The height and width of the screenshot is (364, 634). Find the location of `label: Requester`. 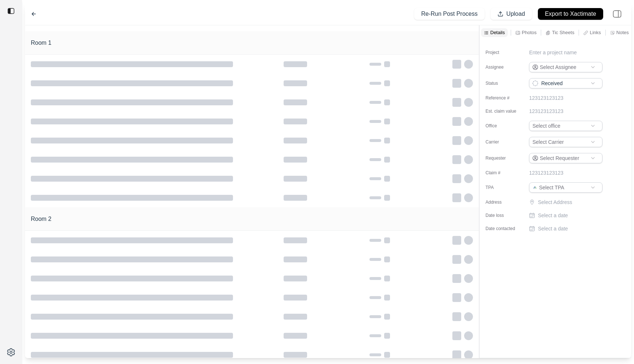

label: Requester is located at coordinates (504, 158).